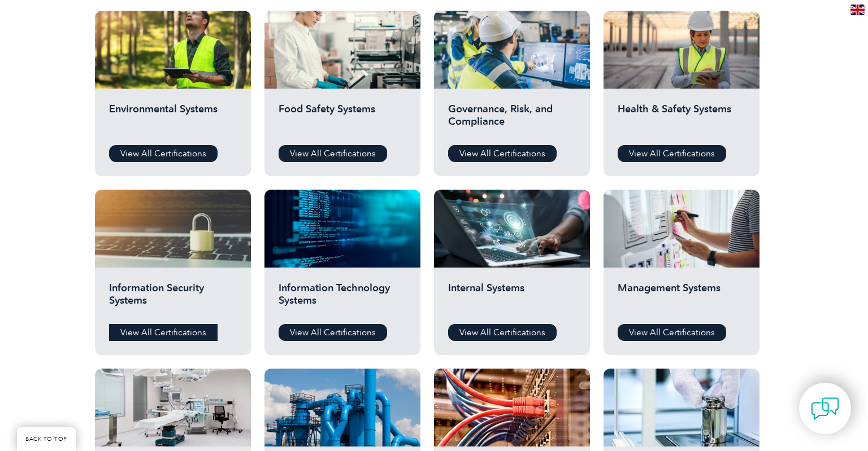 This screenshot has width=868, height=451. I want to click on a: BACK TO TOP, so click(46, 439).